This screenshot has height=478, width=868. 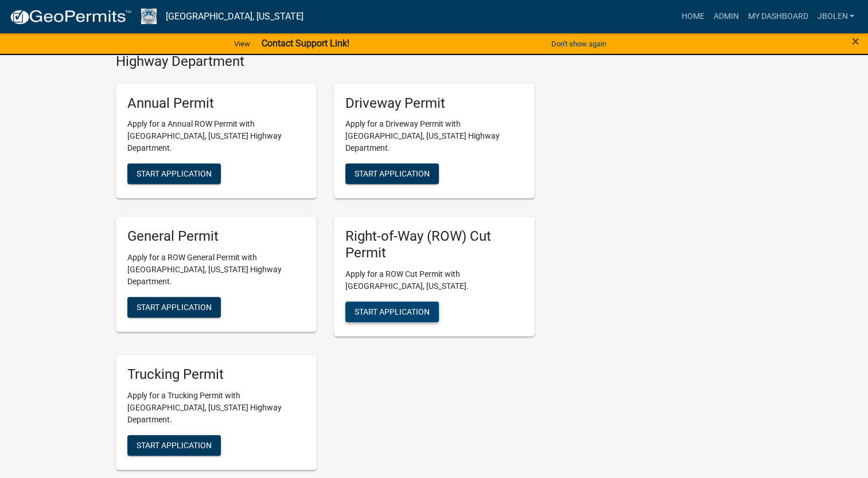 I want to click on a: Admin, so click(x=725, y=16).